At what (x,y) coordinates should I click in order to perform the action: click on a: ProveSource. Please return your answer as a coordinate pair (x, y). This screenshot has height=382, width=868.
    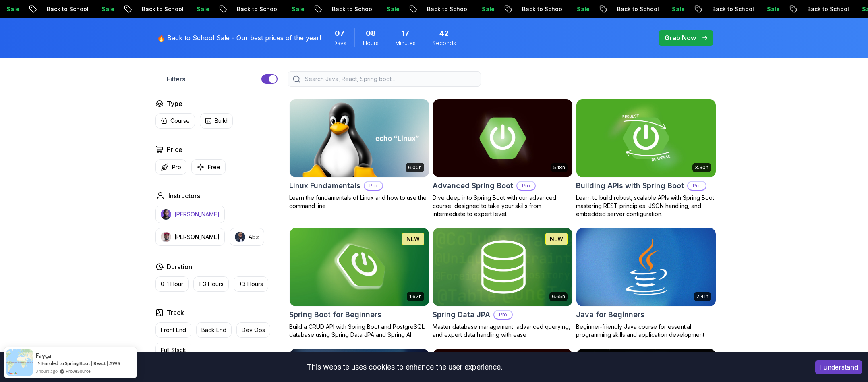
    Looking at the image, I should click on (78, 371).